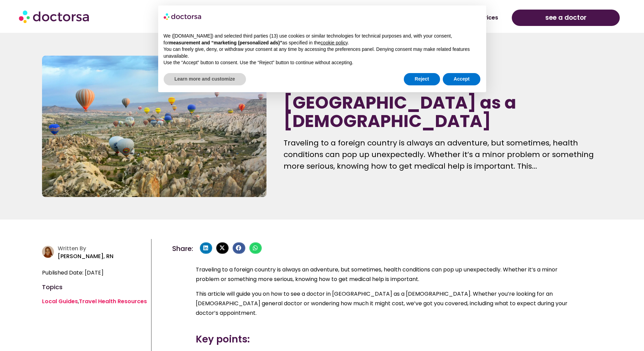 The height and width of the screenshot is (351, 644). I want to click on div: Share on linkedin, so click(206, 249).